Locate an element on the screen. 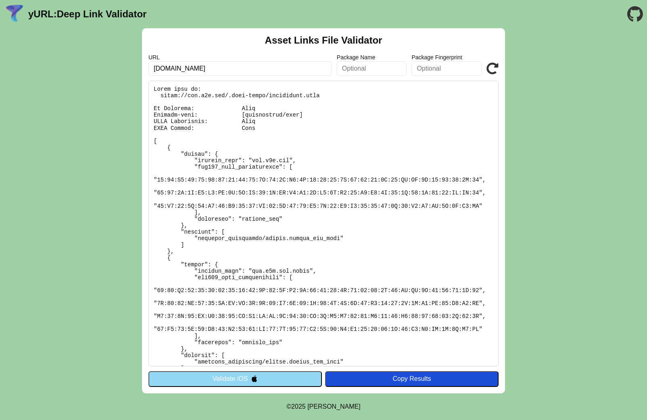 The width and height of the screenshot is (647, 420). button: Copy Results is located at coordinates (412, 379).